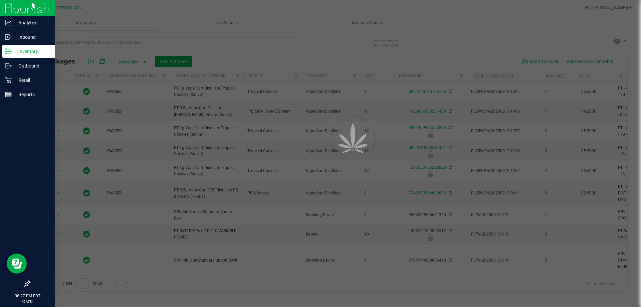  What do you see at coordinates (32, 66) in the screenshot?
I see `p: Outbound` at bounding box center [32, 66].